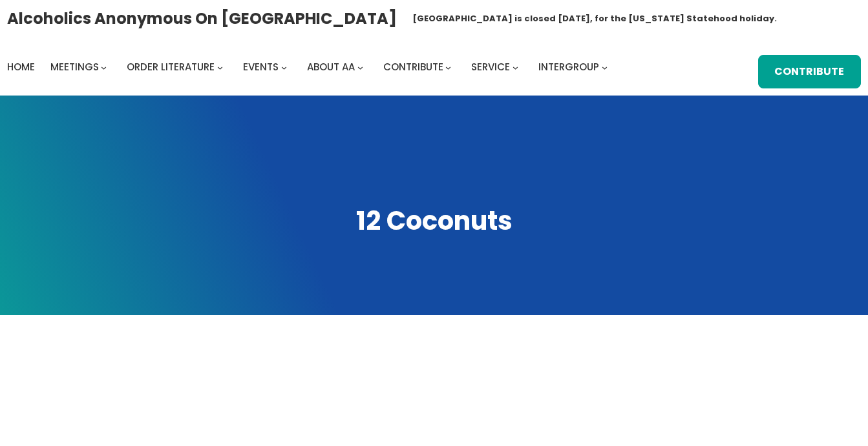  Describe the element at coordinates (490, 67) in the screenshot. I see `a: Service` at that location.